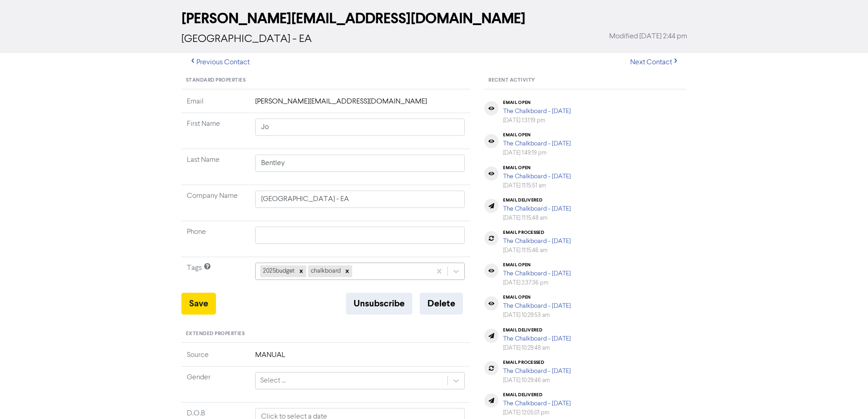 This screenshot has height=419, width=868. Describe the element at coordinates (216, 239) in the screenshot. I see `td: Phone` at that location.